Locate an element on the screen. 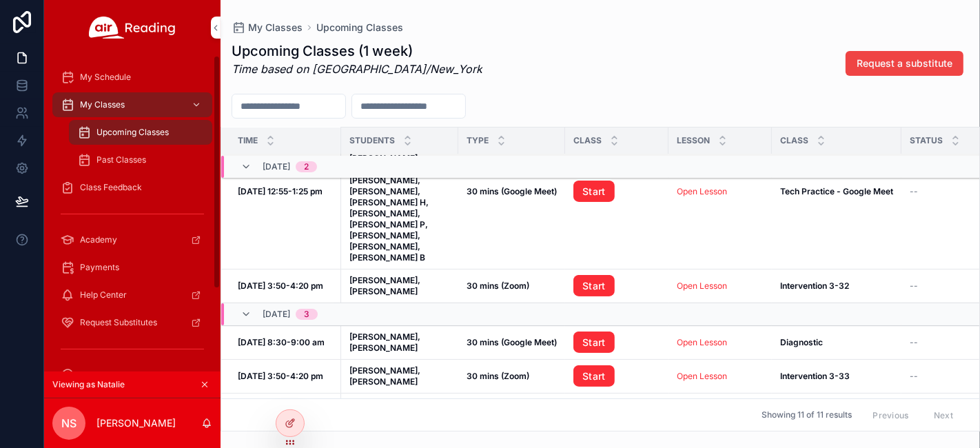 The height and width of the screenshot is (448, 980). button: Request a substitute is located at coordinates (904, 63).